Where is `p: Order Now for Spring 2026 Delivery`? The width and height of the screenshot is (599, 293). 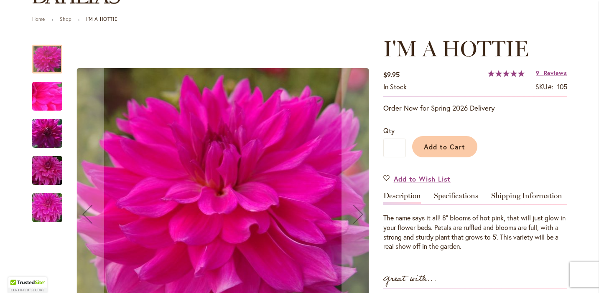
p: Order Now for Spring 2026 Delivery is located at coordinates (475, 108).